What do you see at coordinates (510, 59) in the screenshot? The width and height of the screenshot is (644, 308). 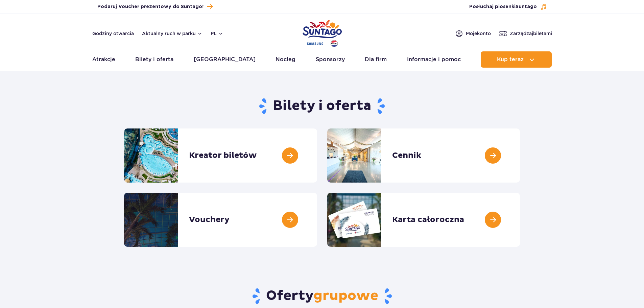 I see `span: Kup teraz` at bounding box center [510, 59].